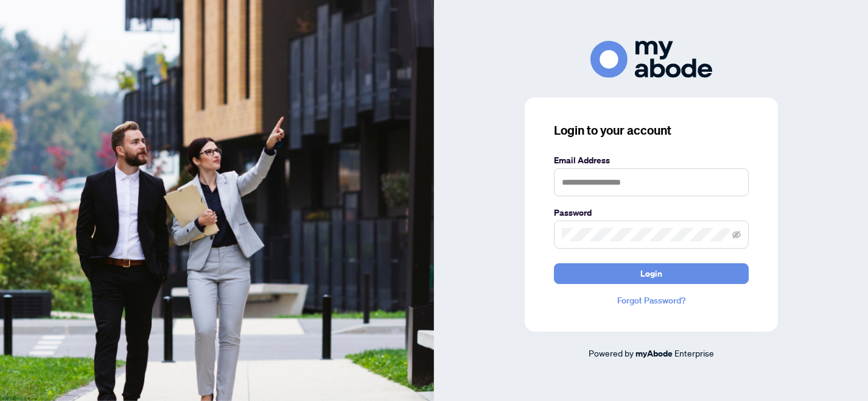  Describe the element at coordinates (651, 213) in the screenshot. I see `label: Password` at that location.